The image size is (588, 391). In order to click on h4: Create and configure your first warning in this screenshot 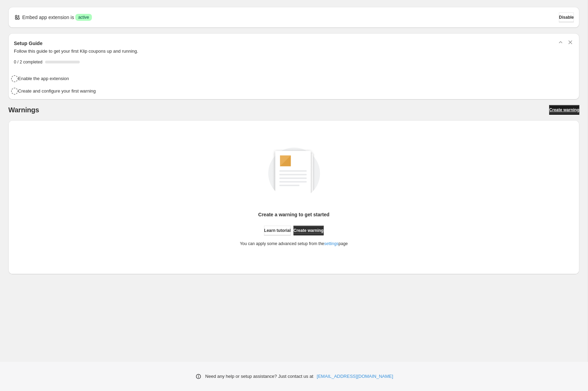, I will do `click(57, 91)`.